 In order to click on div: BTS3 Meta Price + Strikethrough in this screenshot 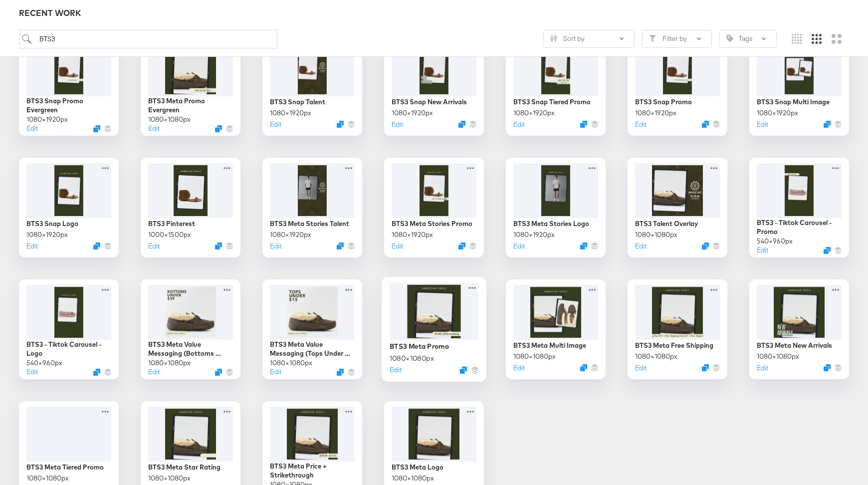, I will do `click(312, 470)`.